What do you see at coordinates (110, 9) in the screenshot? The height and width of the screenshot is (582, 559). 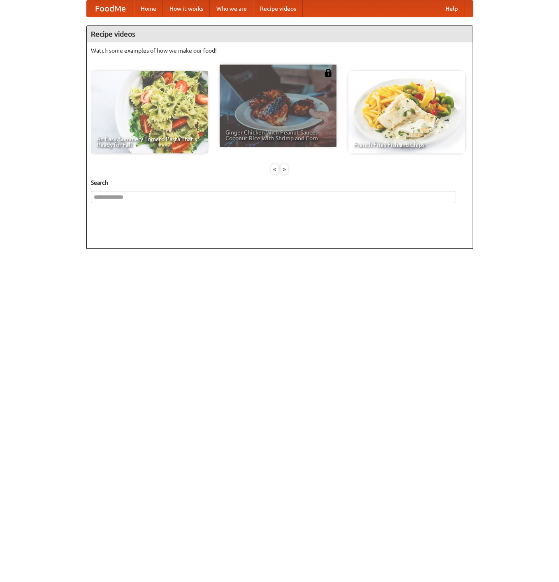 I see `a: FoodMe` at bounding box center [110, 9].